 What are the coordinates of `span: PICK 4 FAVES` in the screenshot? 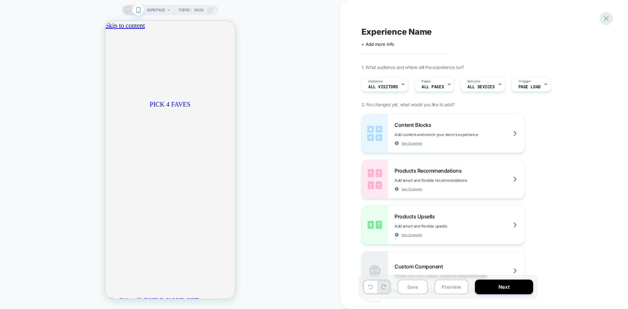 It's located at (65, 83).